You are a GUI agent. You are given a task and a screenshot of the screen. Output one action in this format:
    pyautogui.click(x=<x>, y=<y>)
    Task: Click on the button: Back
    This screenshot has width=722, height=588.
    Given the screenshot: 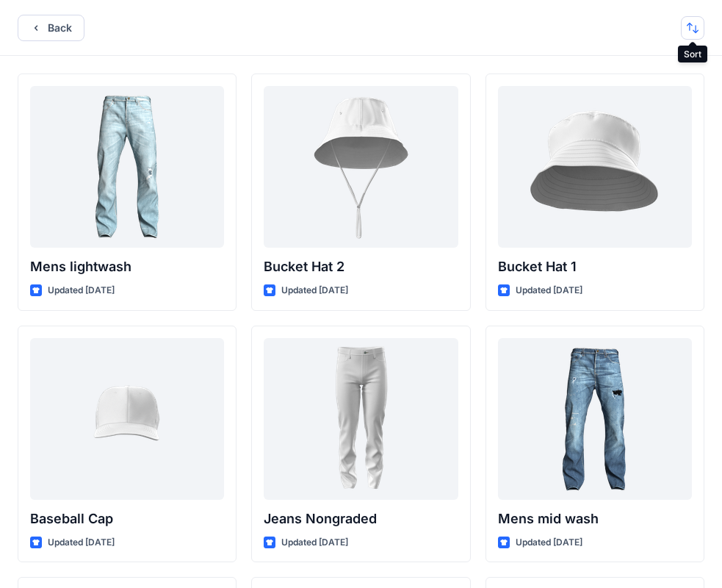 What is the action you would take?
    pyautogui.click(x=51, y=28)
    